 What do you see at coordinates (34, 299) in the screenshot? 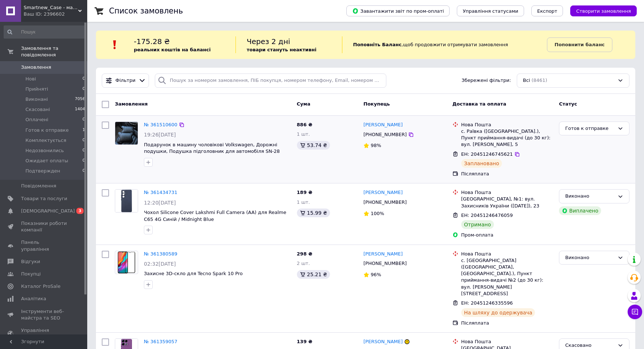
I see `span: Аналітика` at bounding box center [34, 299].